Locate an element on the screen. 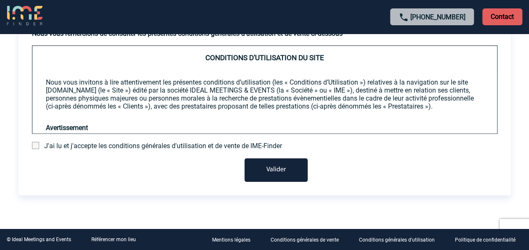  p: Mentions légales is located at coordinates (231, 240).